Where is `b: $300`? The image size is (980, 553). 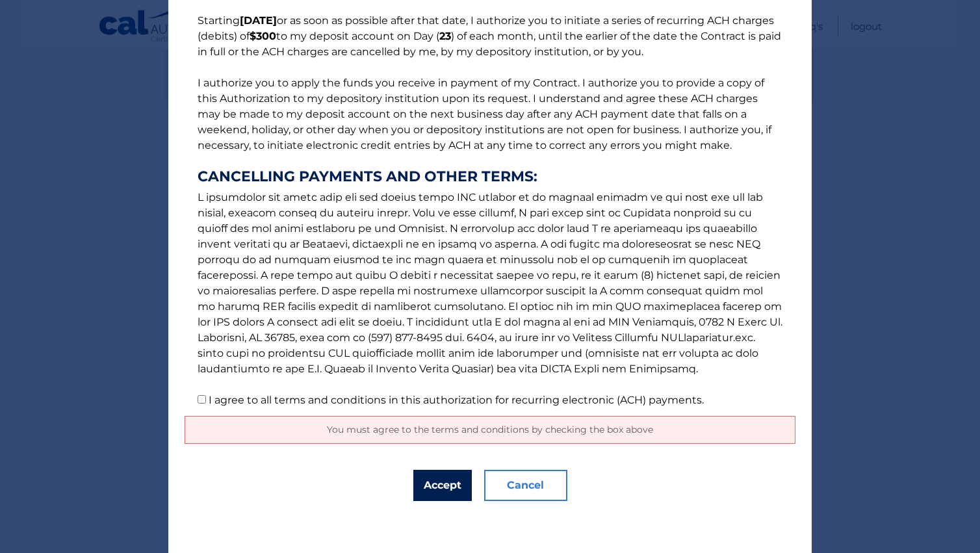
b: $300 is located at coordinates (263, 36).